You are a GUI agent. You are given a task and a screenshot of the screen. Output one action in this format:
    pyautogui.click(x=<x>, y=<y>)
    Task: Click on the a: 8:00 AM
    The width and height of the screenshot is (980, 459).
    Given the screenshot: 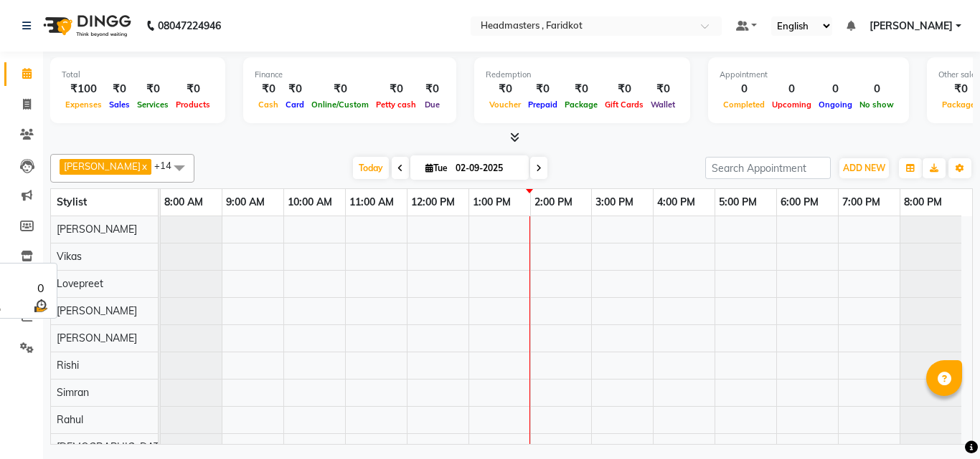 What is the action you would take?
    pyautogui.click(x=184, y=202)
    